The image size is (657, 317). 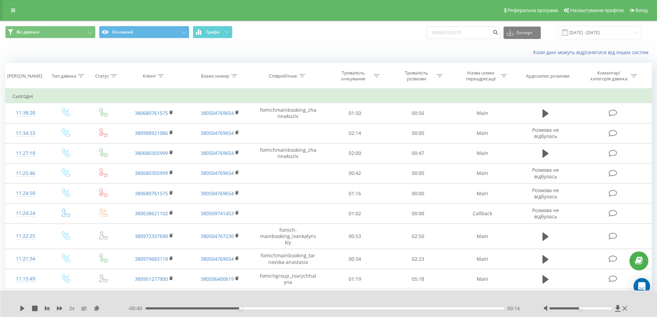 What do you see at coordinates (547, 76) in the screenshot?
I see `div: Аудіозапис розмови` at bounding box center [547, 76].